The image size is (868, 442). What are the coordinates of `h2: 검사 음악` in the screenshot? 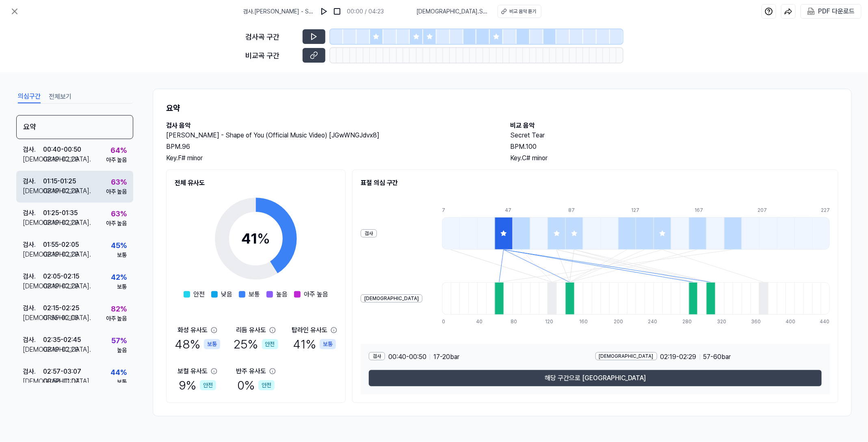 It's located at (330, 126).